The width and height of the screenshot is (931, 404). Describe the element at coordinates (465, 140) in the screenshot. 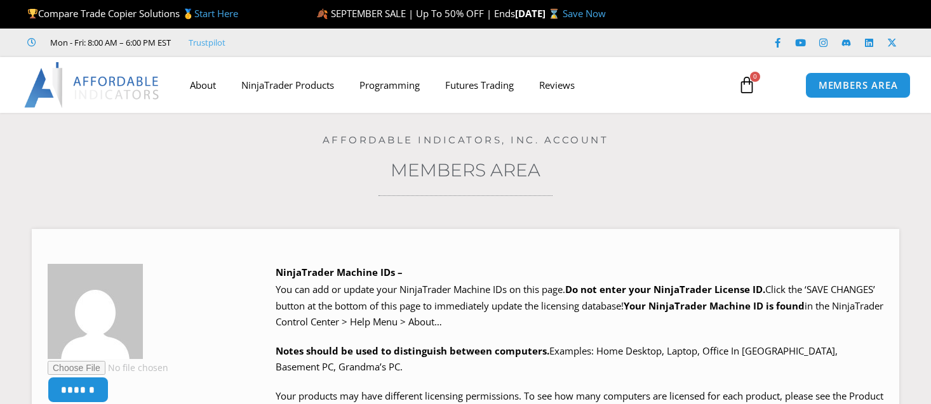

I see `a: Affordable Indicators, Inc. Account` at that location.